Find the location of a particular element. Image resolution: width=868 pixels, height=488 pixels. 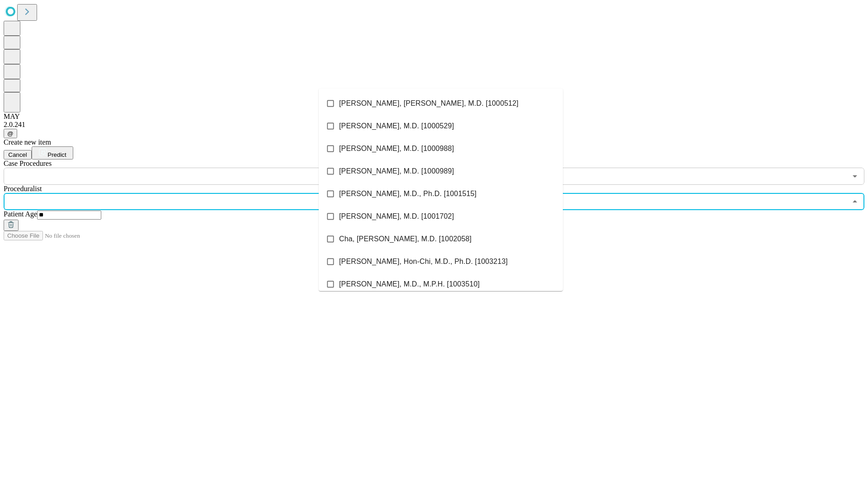

span: Patient Age is located at coordinates (20, 214).